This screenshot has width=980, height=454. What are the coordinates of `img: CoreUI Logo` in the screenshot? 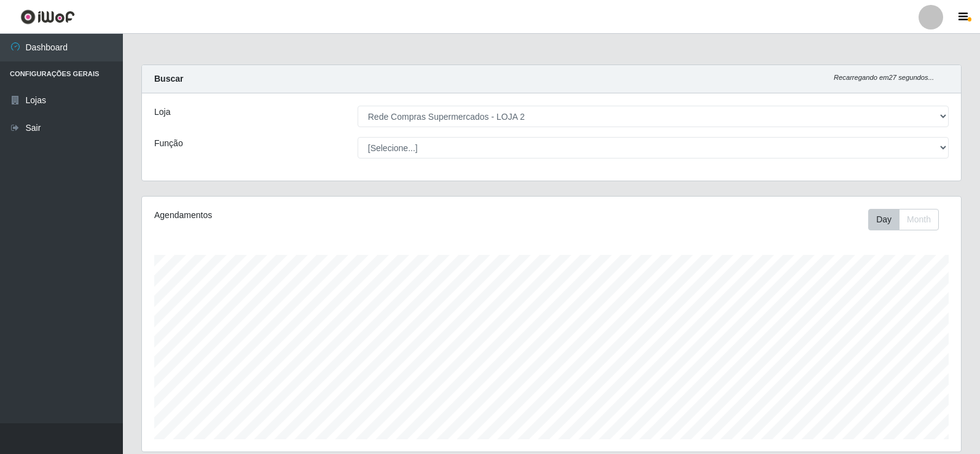 It's located at (47, 17).